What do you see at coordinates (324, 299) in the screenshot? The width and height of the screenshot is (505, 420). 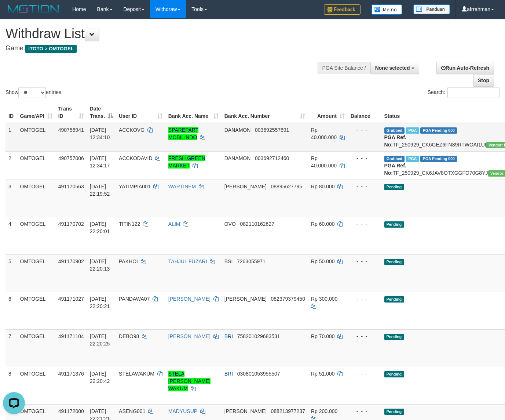 I see `span: Rp 300.000` at bounding box center [324, 299].